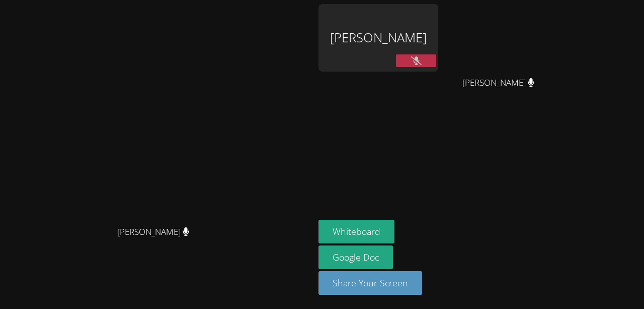  I want to click on button: Whiteboard, so click(356, 231).